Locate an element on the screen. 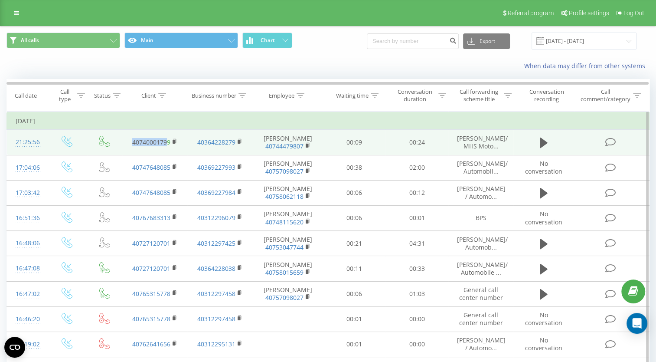 The height and width of the screenshot is (362, 656). a: 40312295131 is located at coordinates (216, 344).